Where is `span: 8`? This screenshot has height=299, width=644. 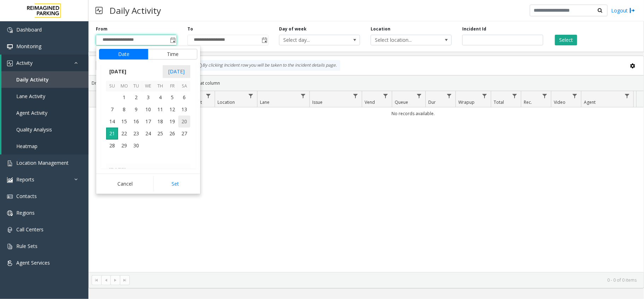 span: 8 is located at coordinates (124, 109).